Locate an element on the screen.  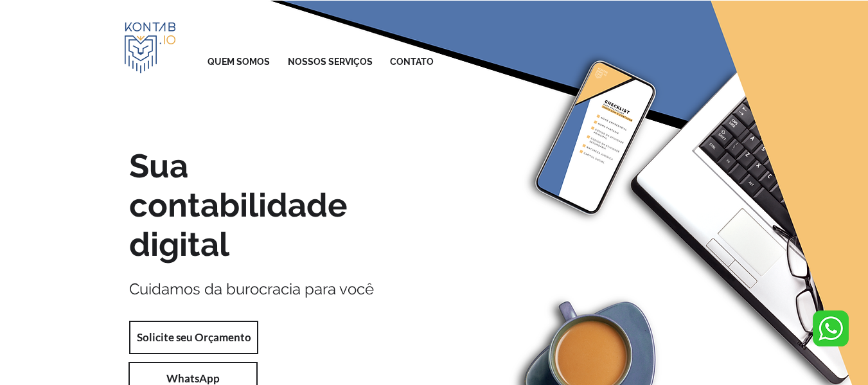
p: NOSSOS SERVIÇOS is located at coordinates (330, 62).